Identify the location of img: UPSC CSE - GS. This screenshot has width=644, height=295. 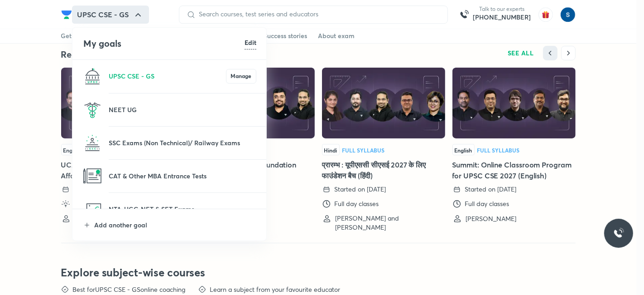
(92, 76).